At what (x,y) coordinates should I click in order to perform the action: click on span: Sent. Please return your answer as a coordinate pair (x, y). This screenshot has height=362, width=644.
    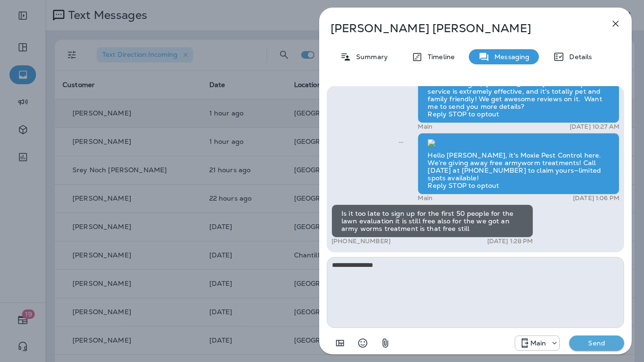
    Looking at the image, I should click on (401, 142).